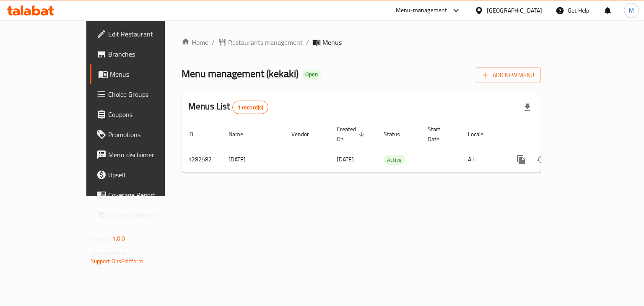  I want to click on span: Edit Restaurant, so click(148, 34).